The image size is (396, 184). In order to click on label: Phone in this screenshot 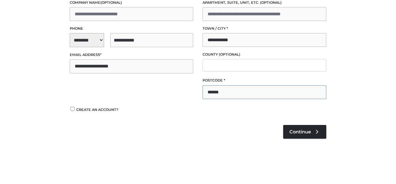, I will do `click(131, 28)`.